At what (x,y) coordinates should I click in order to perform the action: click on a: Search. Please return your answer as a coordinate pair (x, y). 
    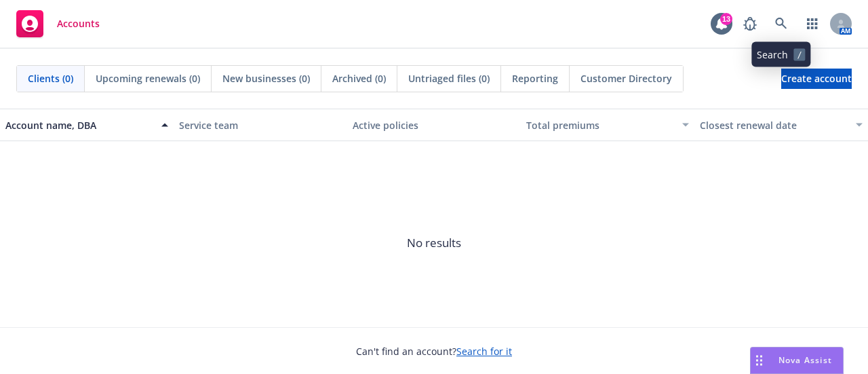
    Looking at the image, I should click on (781, 23).